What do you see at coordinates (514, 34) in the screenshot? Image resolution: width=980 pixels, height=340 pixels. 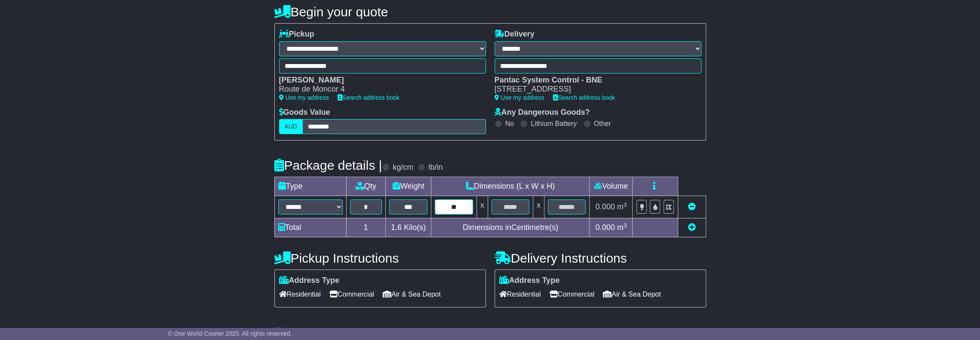 I see `label: Delivery` at bounding box center [514, 34].